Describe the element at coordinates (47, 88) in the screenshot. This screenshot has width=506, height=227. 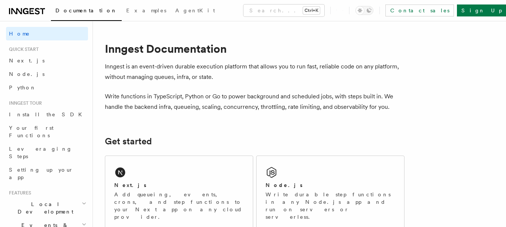
I see `a: Python` at that location.